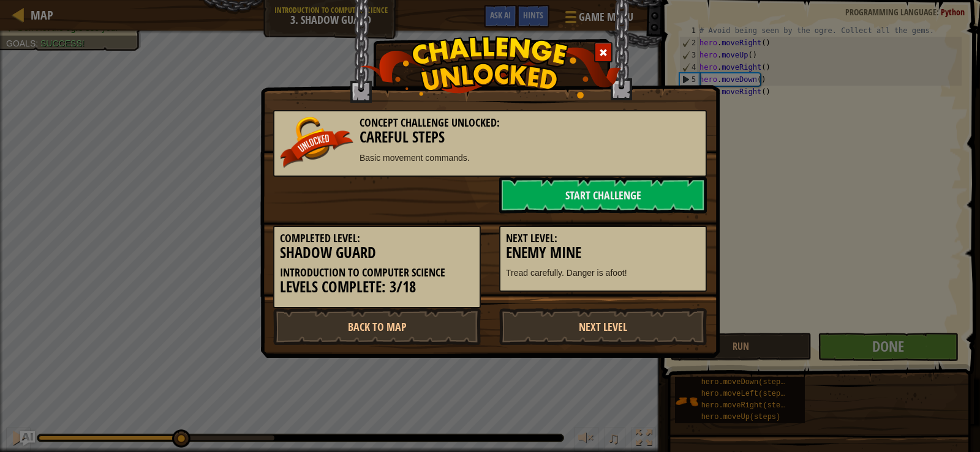  I want to click on h3: Levels Complete: 3/18, so click(377, 287).